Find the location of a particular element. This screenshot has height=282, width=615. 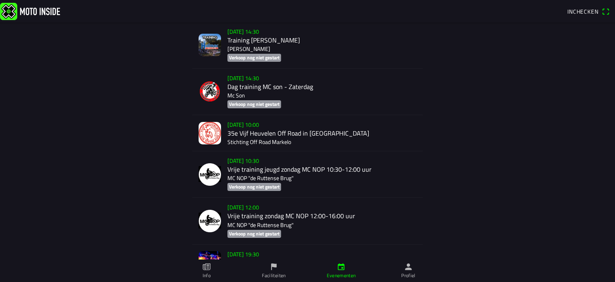

ion-icon: calendar is located at coordinates (341, 266).